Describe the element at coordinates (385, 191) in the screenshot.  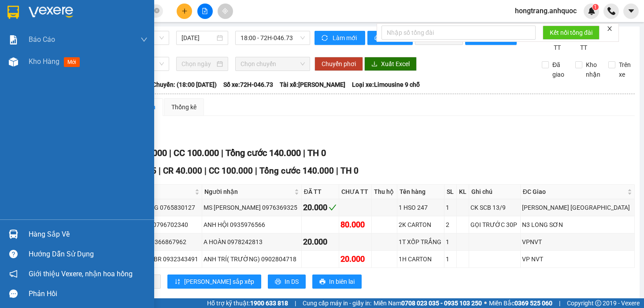
I see `th: Thu hộ` at that location.